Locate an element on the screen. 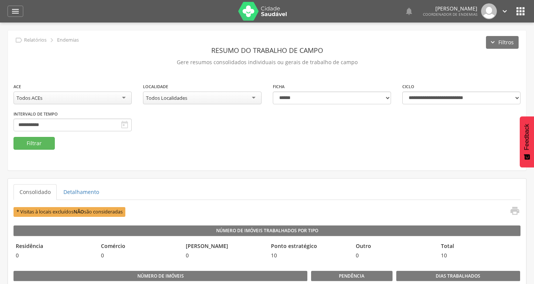 This screenshot has height=284, width=534. button: Filtrar is located at coordinates (34, 143).